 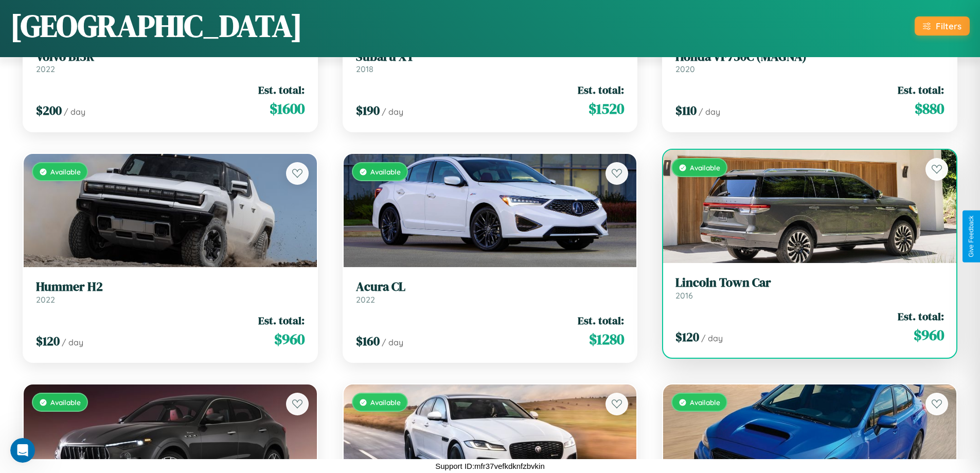 What do you see at coordinates (948, 26) in the screenshot?
I see `div: Filters` at bounding box center [948, 26].